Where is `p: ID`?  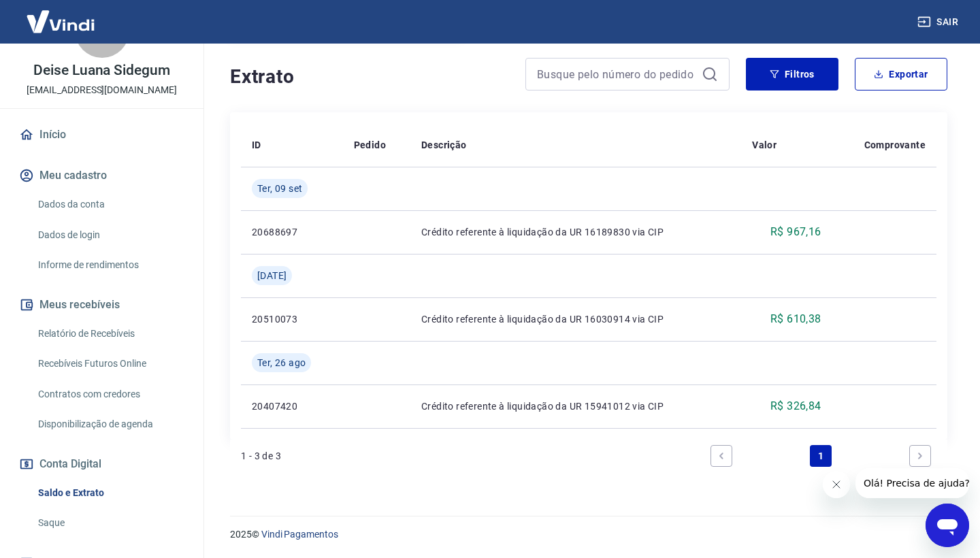 p: ID is located at coordinates (257, 145).